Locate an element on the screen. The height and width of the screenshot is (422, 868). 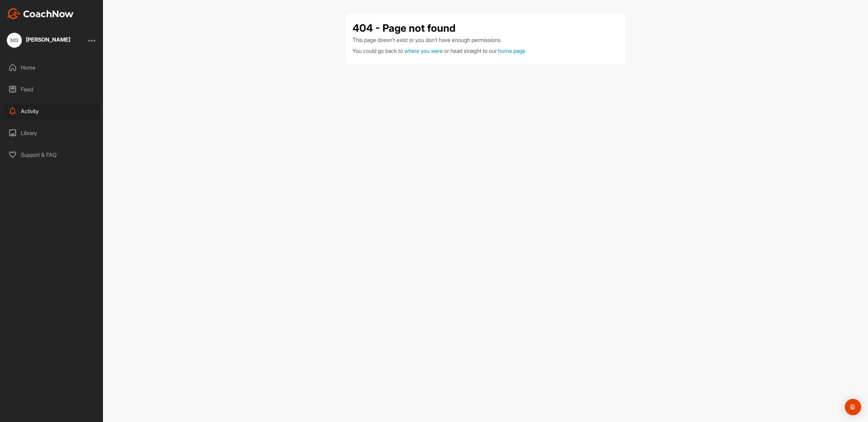
div: Library is located at coordinates (52, 133).